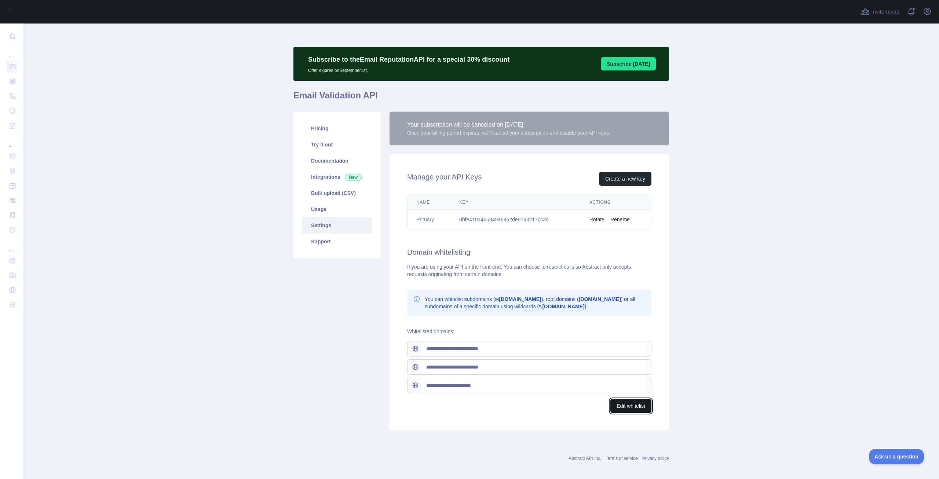 The height and width of the screenshot is (479, 939). What do you see at coordinates (529, 270) in the screenshot?
I see `div: If you are using your API on the front-end. You can choose to restrict calls so Abstract only acc...` at bounding box center [529, 270].